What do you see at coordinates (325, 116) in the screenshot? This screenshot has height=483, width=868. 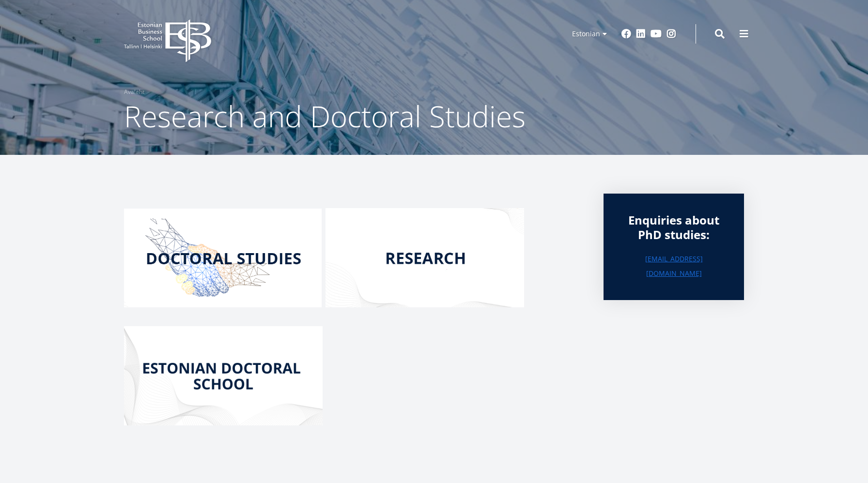 I see `span: Research and Doctoral Studies` at bounding box center [325, 116].